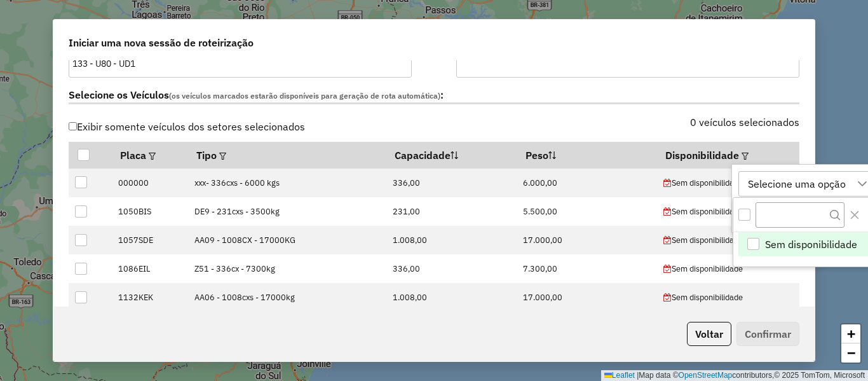  What do you see at coordinates (434, 95) in the screenshot?
I see `label: Selecione os Veículos :` at bounding box center [434, 95].